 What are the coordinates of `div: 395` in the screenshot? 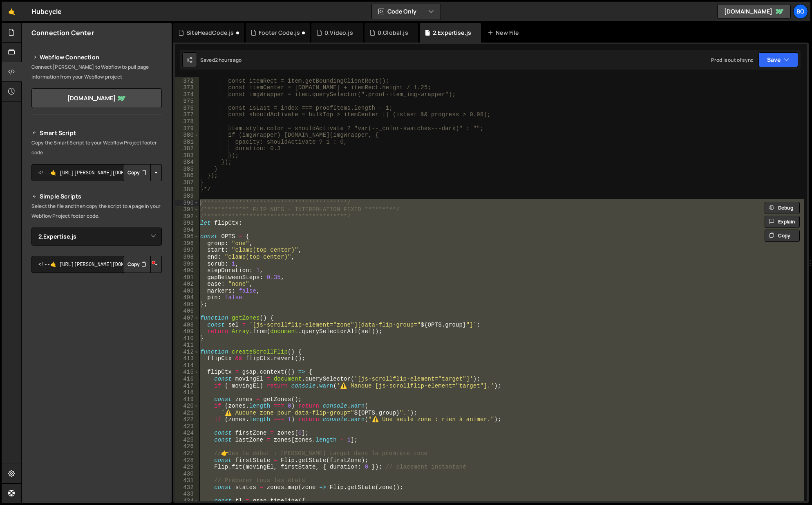 It's located at (187, 237).